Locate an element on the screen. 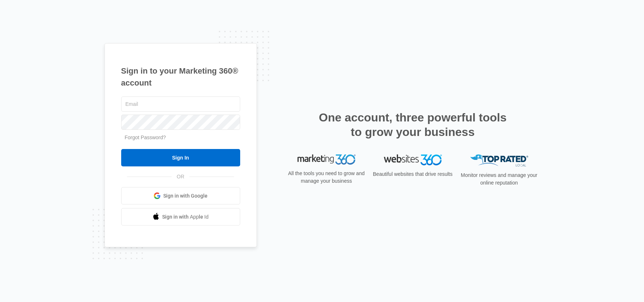 The height and width of the screenshot is (302, 644). p: All the tools you need to grow and manage your business is located at coordinates (326, 178).